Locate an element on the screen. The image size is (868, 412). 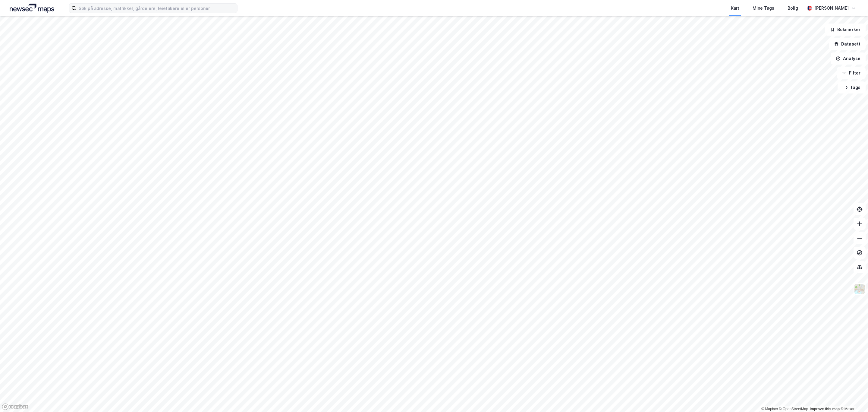
img: Z is located at coordinates (859, 289).